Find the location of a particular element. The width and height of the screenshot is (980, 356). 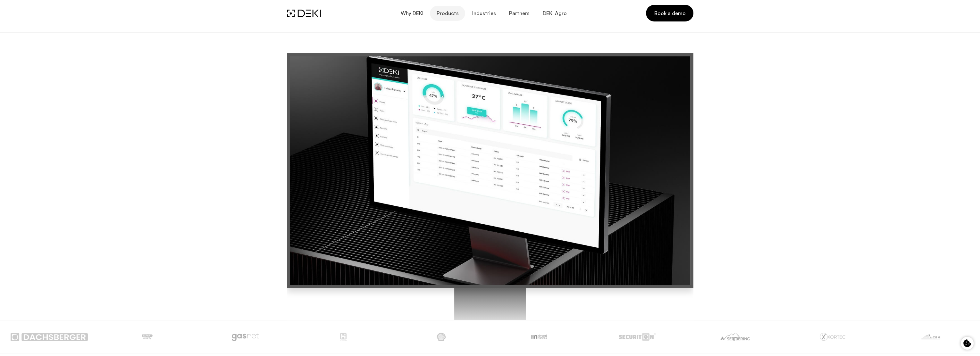

img: hi-systems.png is located at coordinates (343, 336).